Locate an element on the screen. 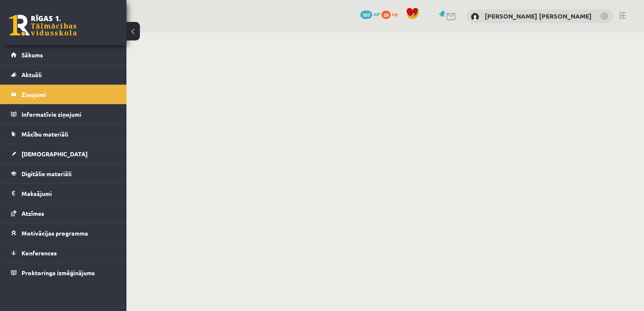 The image size is (644, 311). span: 107 is located at coordinates (366, 15).